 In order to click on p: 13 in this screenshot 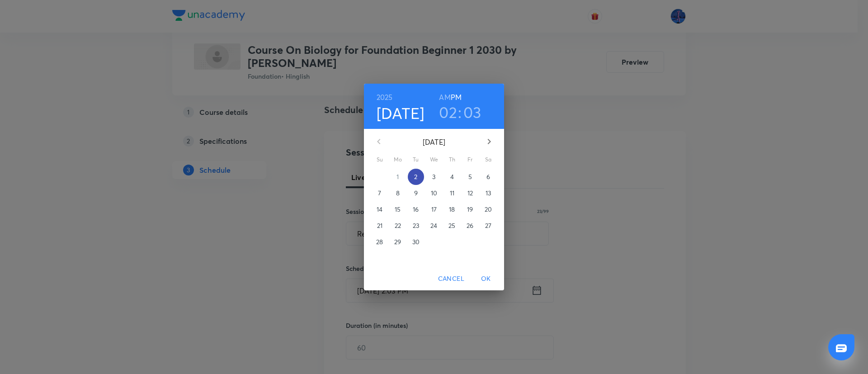, I will do `click(488, 193)`.